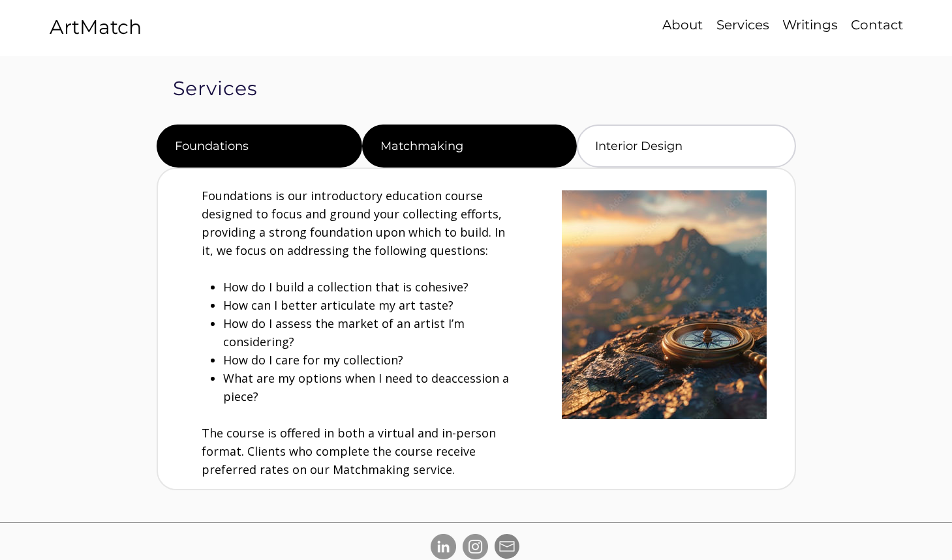 The image size is (952, 560). I want to click on span: Foundations is our introductory education course designed to focus and ground your collecting eff..., so click(354, 223).